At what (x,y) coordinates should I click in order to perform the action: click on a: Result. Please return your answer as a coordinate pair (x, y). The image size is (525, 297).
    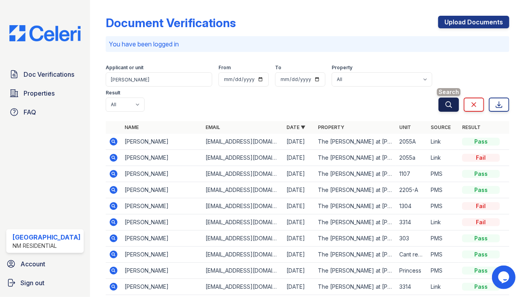
    Looking at the image, I should click on (471, 127).